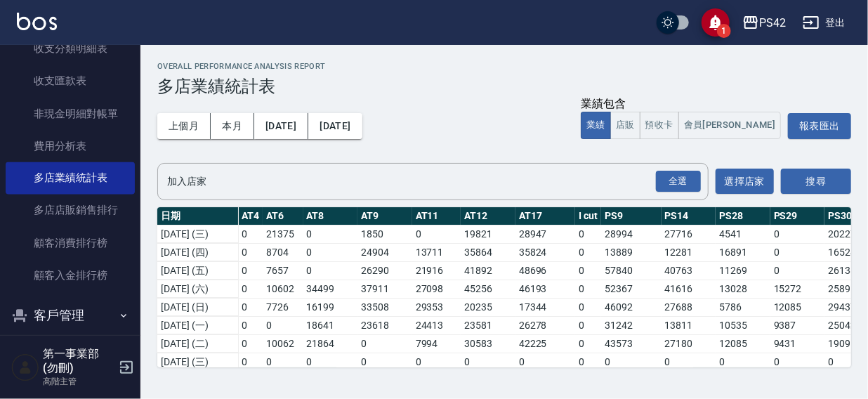 This screenshot has height=399, width=868. Describe the element at coordinates (632, 325) in the screenshot. I see `td: 31242` at that location.